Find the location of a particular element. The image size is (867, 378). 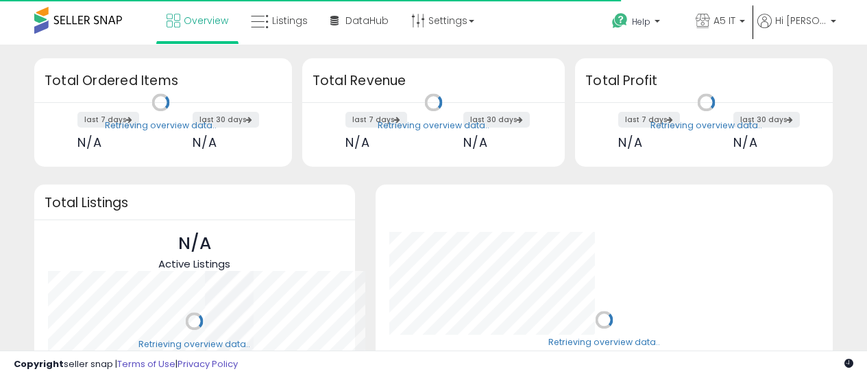

span: DataHub is located at coordinates (367, 21).